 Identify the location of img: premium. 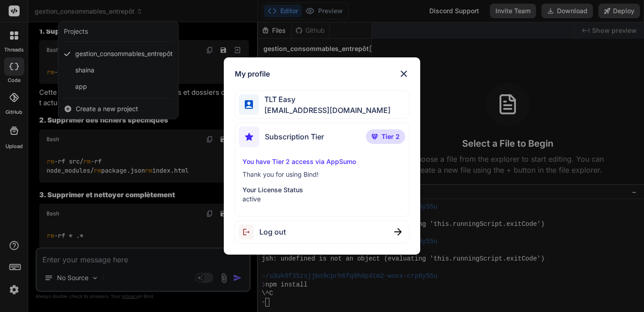
(375, 137).